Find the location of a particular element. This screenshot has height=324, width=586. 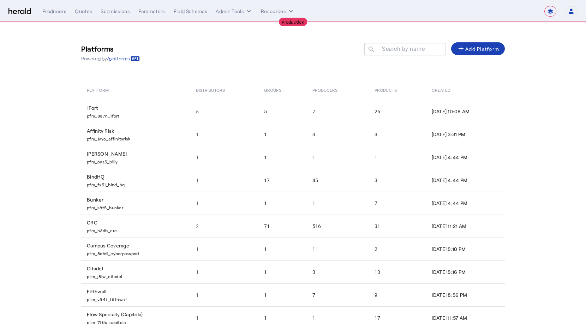

button: internal dropdown menu is located at coordinates (234, 11).